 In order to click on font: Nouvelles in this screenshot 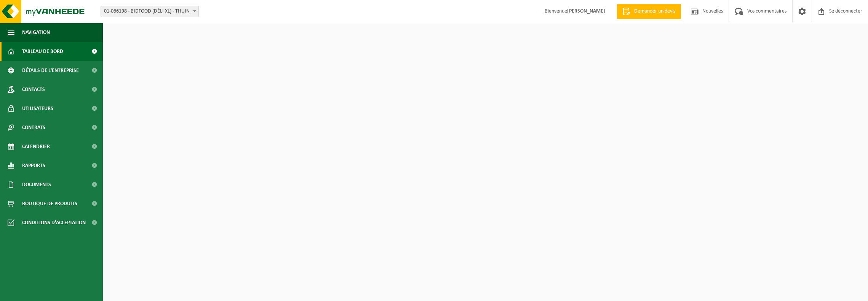, I will do `click(712, 11)`.